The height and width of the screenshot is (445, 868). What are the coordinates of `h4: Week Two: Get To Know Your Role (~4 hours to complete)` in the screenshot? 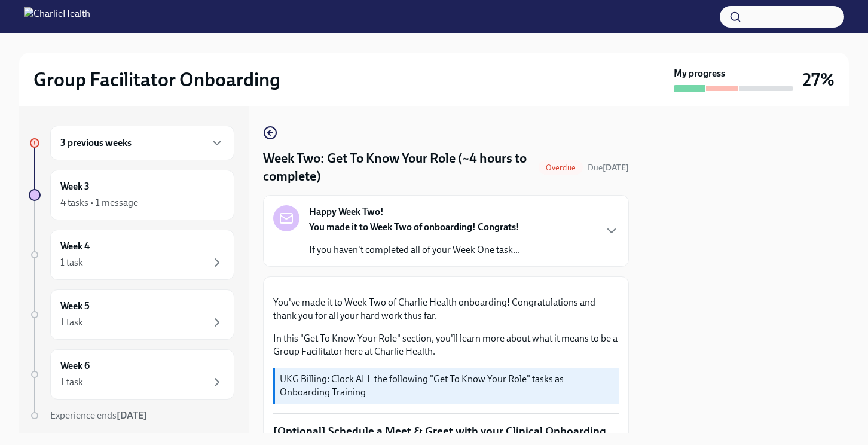 It's located at (398, 168).